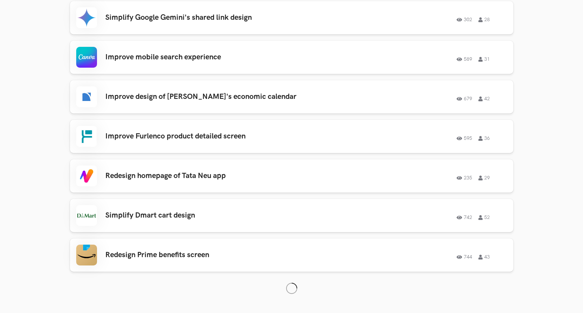 This screenshot has width=583, height=313. Describe the element at coordinates (292, 136) in the screenshot. I see `a: Improve Furlenco product detailed screen 595 36` at that location.